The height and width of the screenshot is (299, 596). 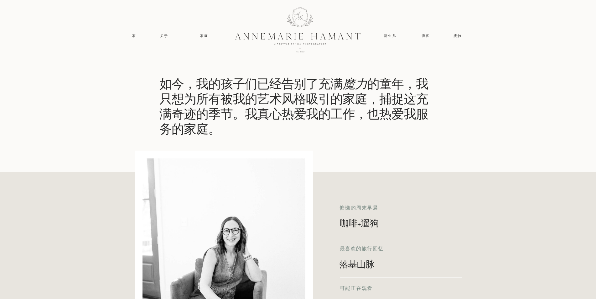 What do you see at coordinates (204, 36) in the screenshot?
I see `font: 家庭` at bounding box center [204, 36].